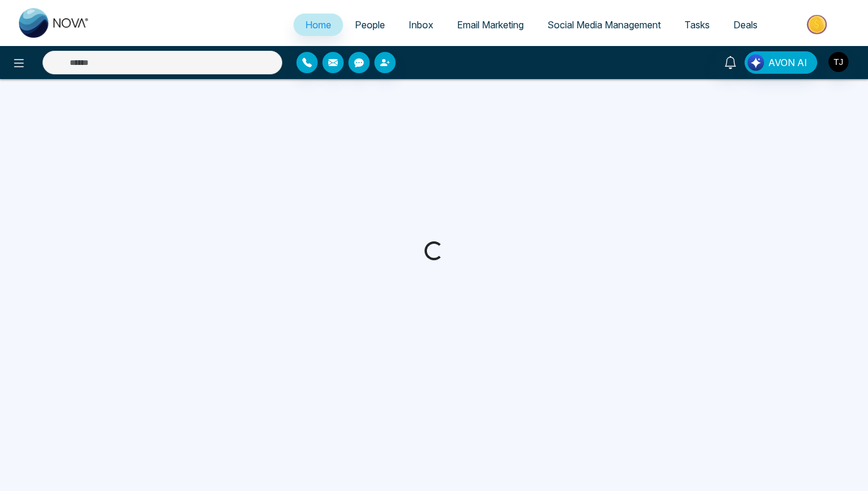 This screenshot has width=868, height=491. I want to click on img: User Avatar, so click(838, 62).